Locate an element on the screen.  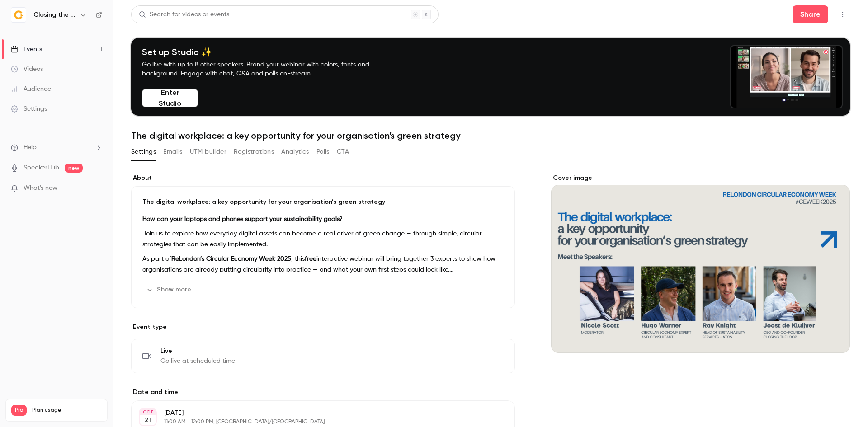
label: Cover image is located at coordinates (700, 178).